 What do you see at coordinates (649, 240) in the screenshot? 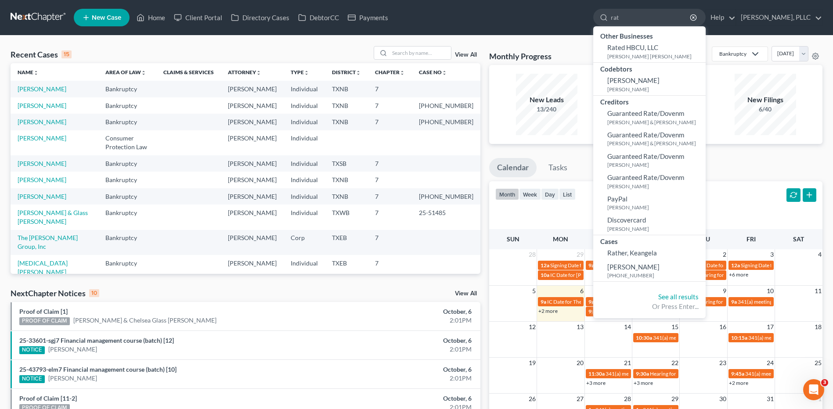
I see `div: Cases` at bounding box center [649, 240].